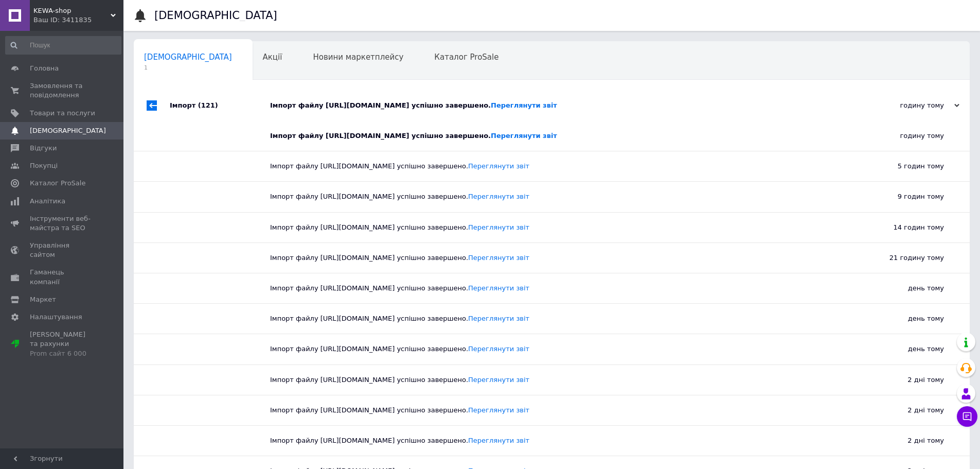 This screenshot has height=469, width=980. What do you see at coordinates (62, 91) in the screenshot?
I see `span: Замовлення та повідомлення` at bounding box center [62, 91].